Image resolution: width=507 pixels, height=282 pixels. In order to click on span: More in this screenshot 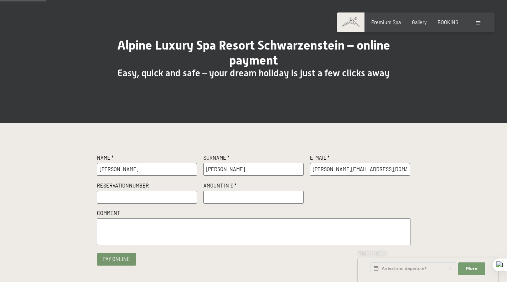, I will do `click(471, 268)`.